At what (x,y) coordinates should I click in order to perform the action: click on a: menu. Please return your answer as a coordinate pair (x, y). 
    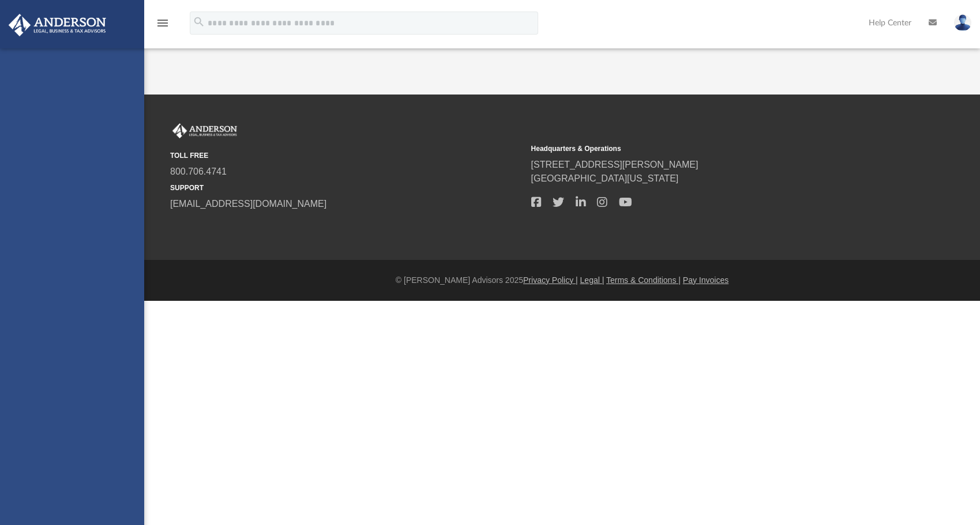
    Looking at the image, I should click on (163, 26).